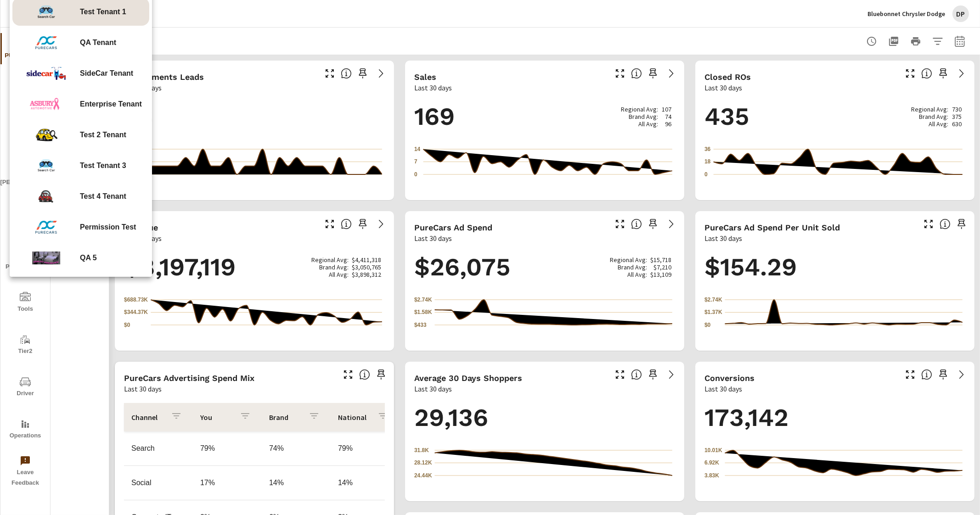 Image resolution: width=980 pixels, height=515 pixels. I want to click on span: QA 5, so click(88, 258).